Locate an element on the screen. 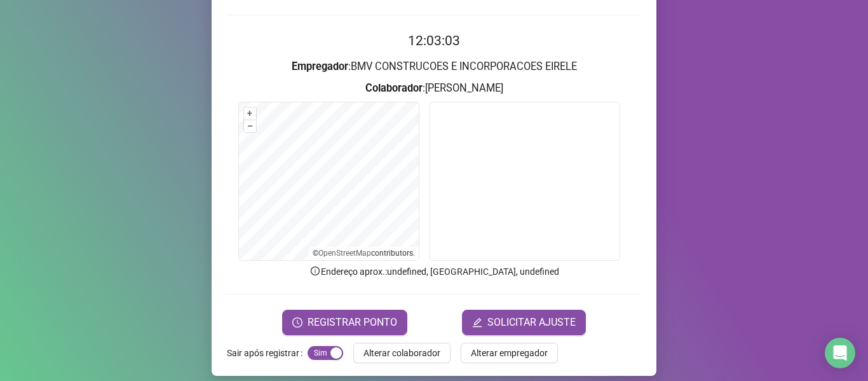 The height and width of the screenshot is (381, 868). span: SOLICITAR AJUSTE is located at coordinates (531, 323).